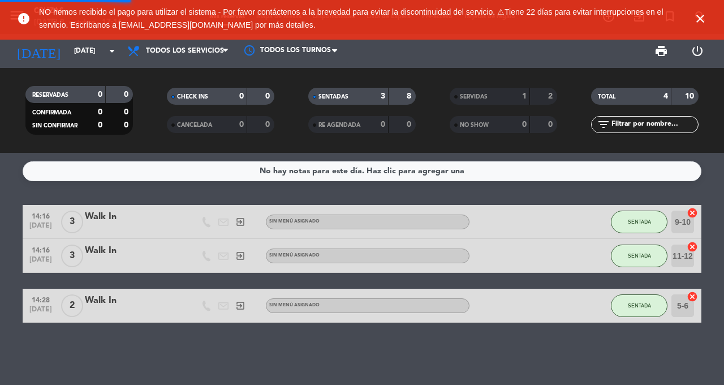 This screenshot has height=385, width=724. What do you see at coordinates (192, 97) in the screenshot?
I see `span: CHECK INS` at bounding box center [192, 97].